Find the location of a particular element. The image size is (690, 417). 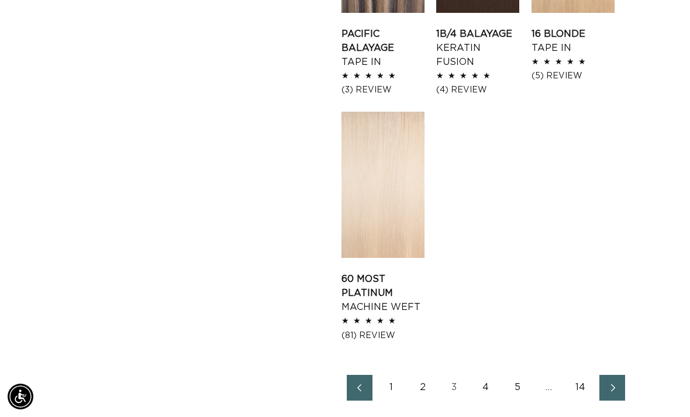

a: 1B/4 Balayage Keratin Fusion is located at coordinates (478, 48).